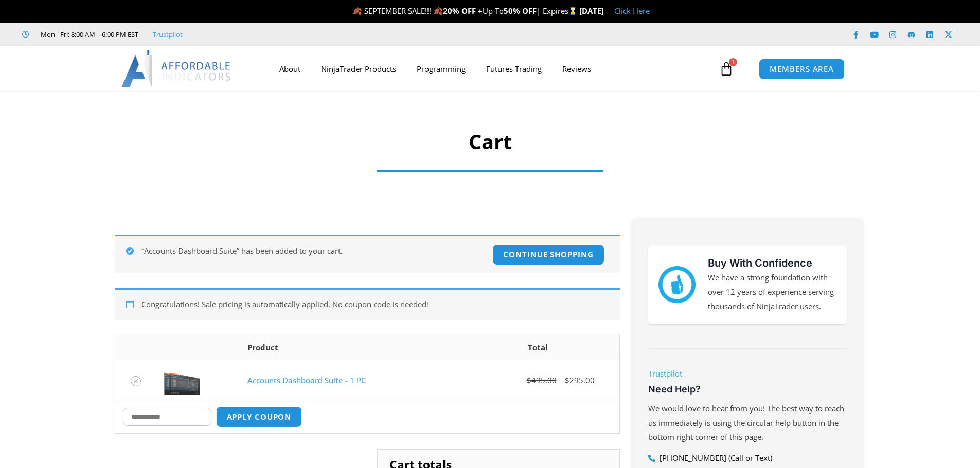  What do you see at coordinates (632, 11) in the screenshot?
I see `a: Click Here` at bounding box center [632, 11].